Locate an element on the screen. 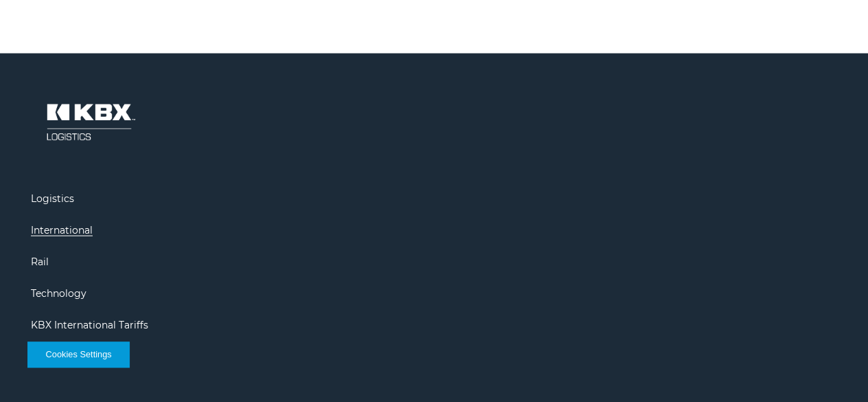 The height and width of the screenshot is (402, 868). a: Logistics is located at coordinates (52, 198).